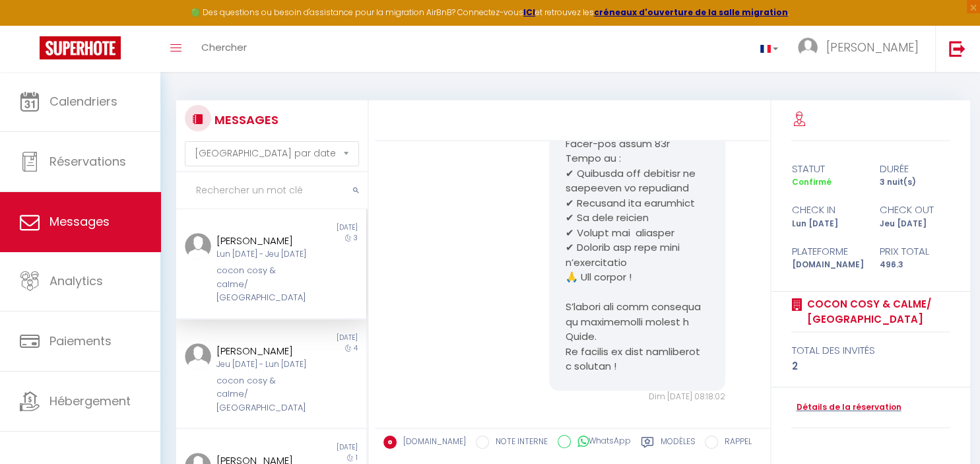  Describe the element at coordinates (826, 252) in the screenshot. I see `div: Plateforme` at that location.